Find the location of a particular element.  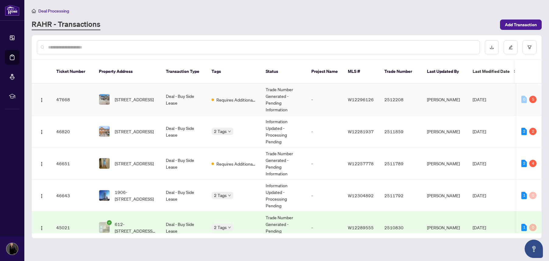

button: Add Transaction is located at coordinates (521, 25).